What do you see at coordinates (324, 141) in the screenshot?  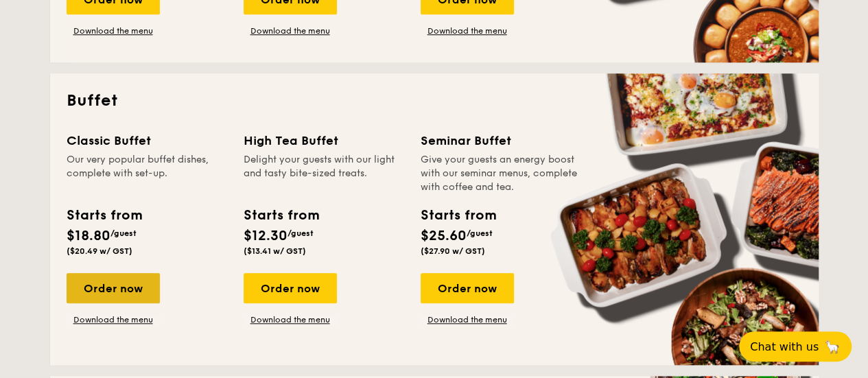 I see `div: High Tea Buffet` at bounding box center [324, 141].